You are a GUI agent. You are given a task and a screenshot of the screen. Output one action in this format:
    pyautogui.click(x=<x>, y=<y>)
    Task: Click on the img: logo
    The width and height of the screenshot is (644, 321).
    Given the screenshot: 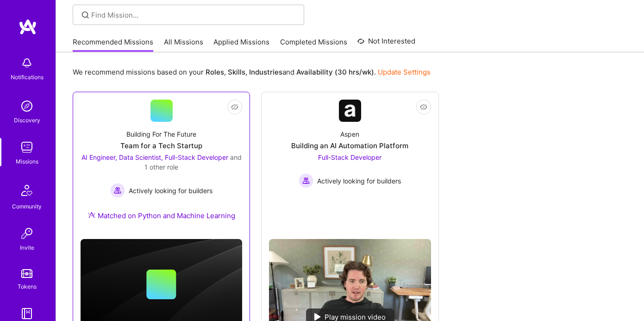 What is the action you would take?
    pyautogui.click(x=28, y=27)
    